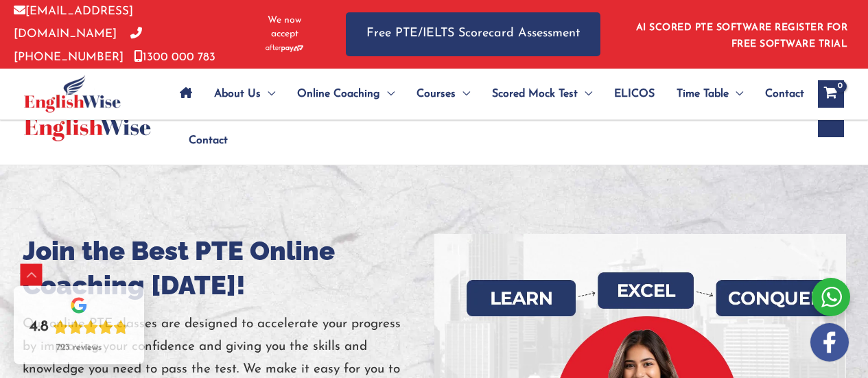 The width and height of the screenshot is (868, 378). Describe the element at coordinates (435, 94) in the screenshot. I see `span: Courses` at that location.